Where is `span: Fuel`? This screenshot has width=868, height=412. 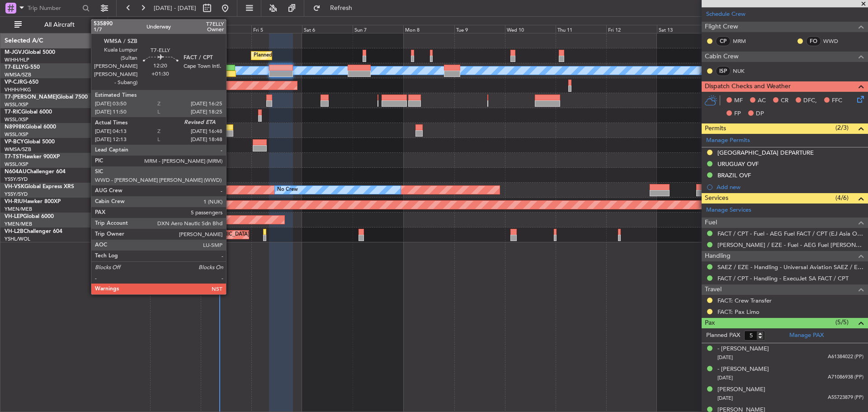
span: Fuel is located at coordinates (711, 223).